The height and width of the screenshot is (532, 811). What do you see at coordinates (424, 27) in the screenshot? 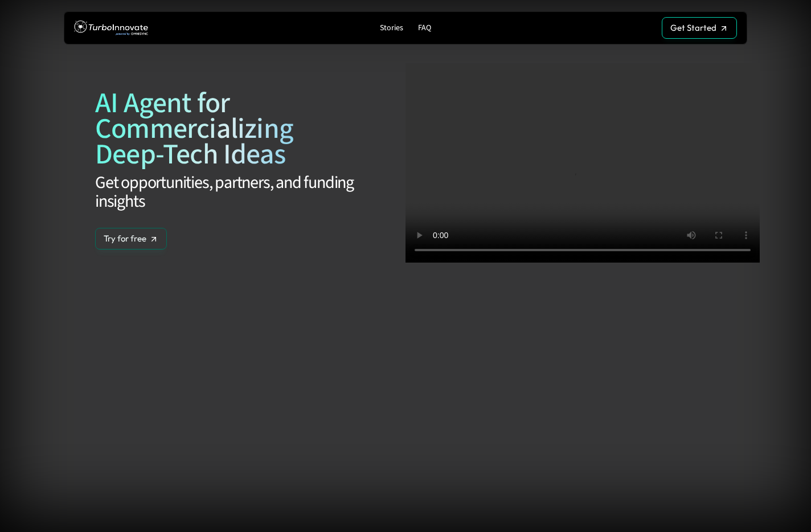
I see `a: FAQ` at bounding box center [424, 27].